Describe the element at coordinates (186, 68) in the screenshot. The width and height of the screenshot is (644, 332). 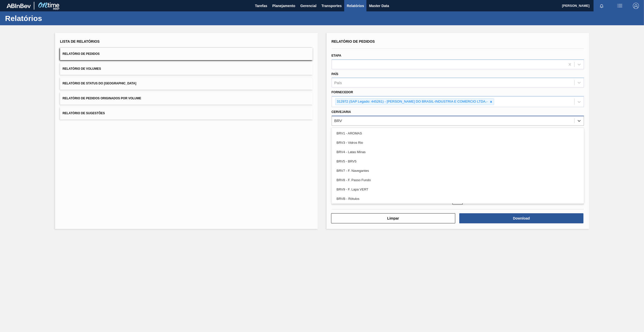
I see `button: Relatório de Volumes` at that location.